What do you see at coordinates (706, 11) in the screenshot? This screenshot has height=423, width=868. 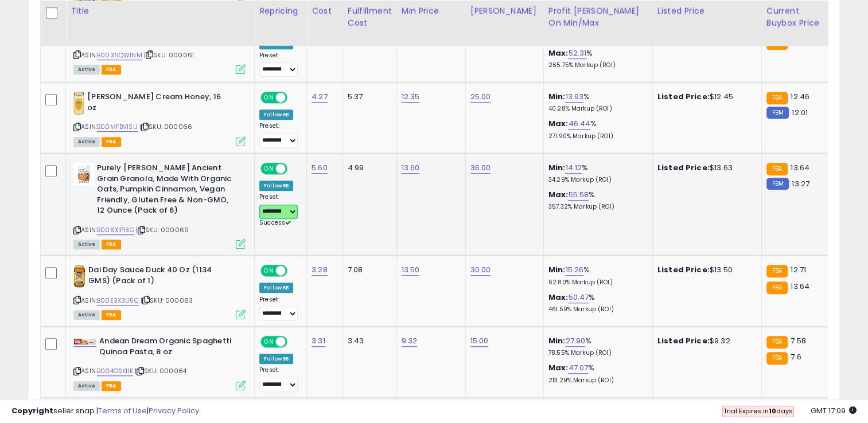 I see `div: Listed Price` at bounding box center [706, 11].